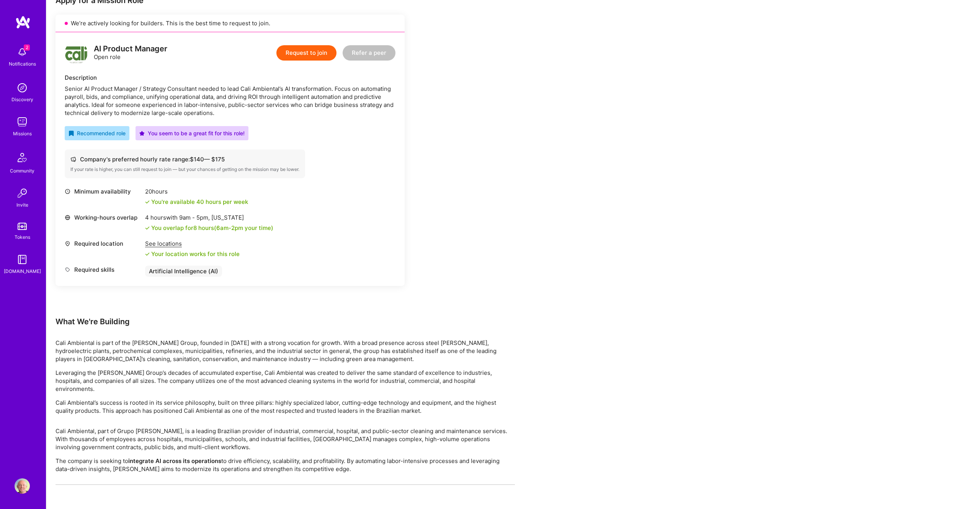  I want to click on i: icon RecommendedBadge, so click(71, 133).